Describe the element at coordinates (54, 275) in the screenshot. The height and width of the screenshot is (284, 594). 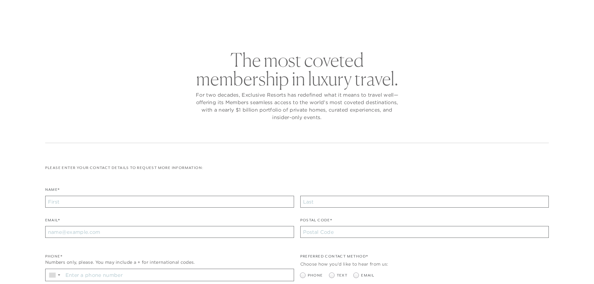
I see `div: Country Code Selector` at that location.